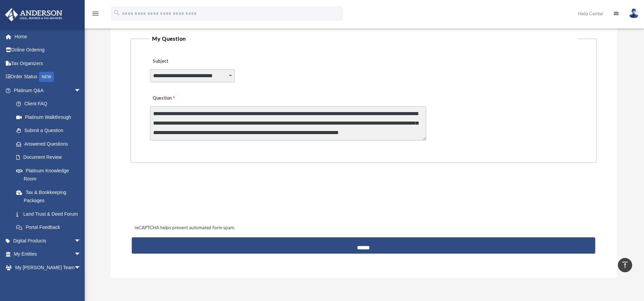  I want to click on img: User Pic, so click(634, 14).